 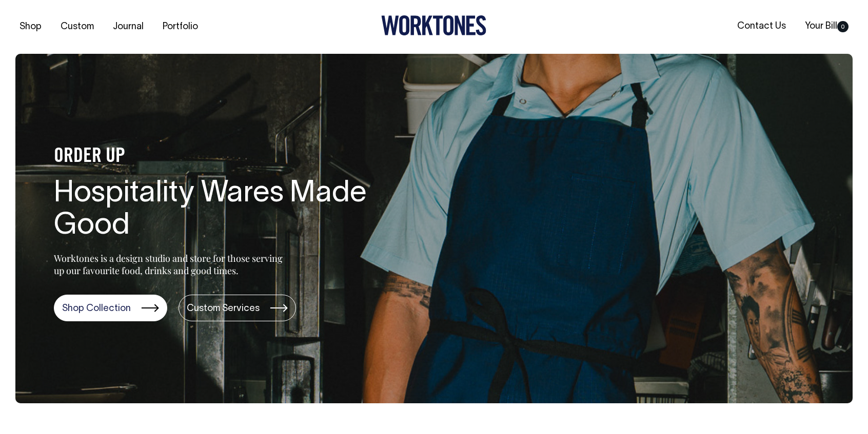 What do you see at coordinates (128, 26) in the screenshot?
I see `a: Journal` at bounding box center [128, 26].